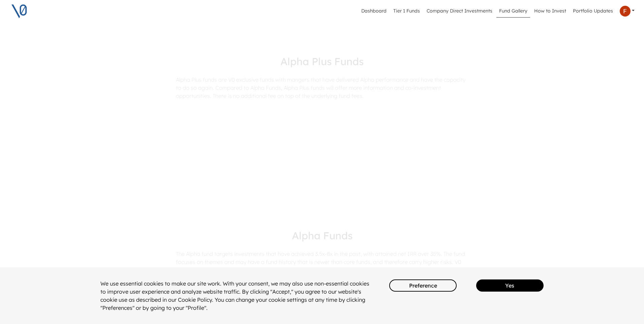 Image resolution: width=644 pixels, height=324 pixels. I want to click on a: Tier 1 Funds, so click(407, 11).